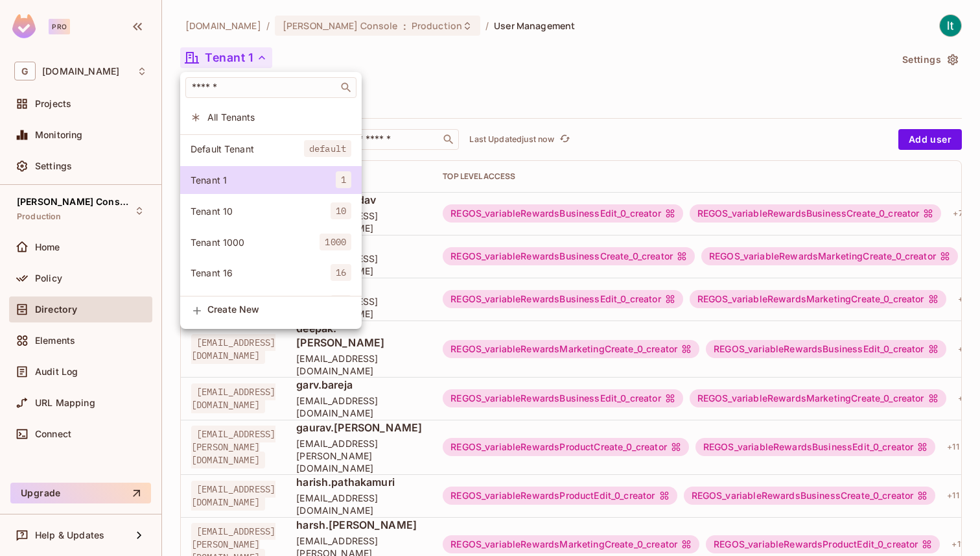  Describe the element at coordinates (340, 272) in the screenshot. I see `span: 16` at that location.